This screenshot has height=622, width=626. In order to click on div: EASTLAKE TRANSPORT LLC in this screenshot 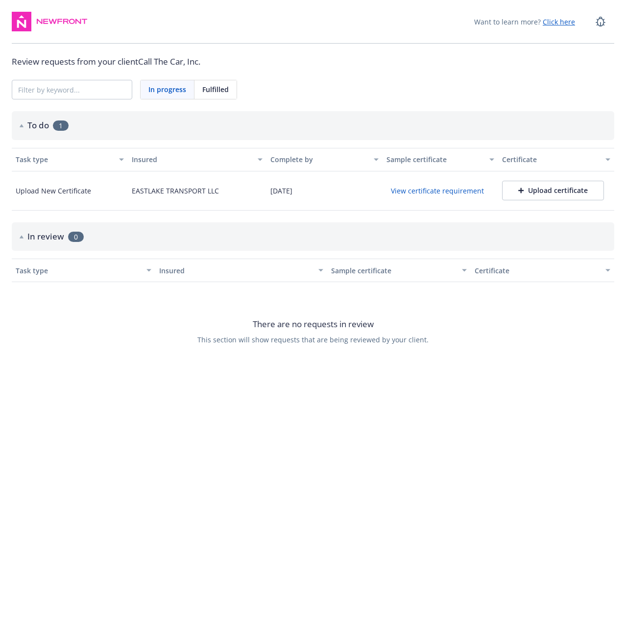, I will do `click(175, 191)`.